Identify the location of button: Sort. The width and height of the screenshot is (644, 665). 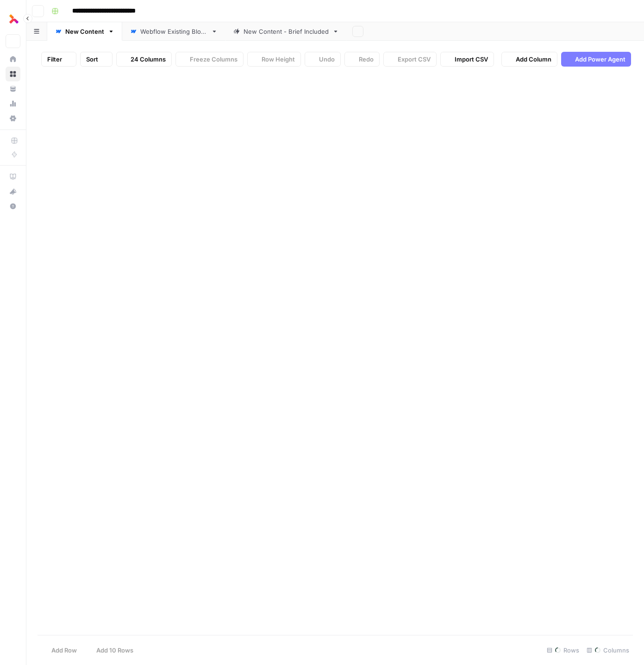
(96, 59).